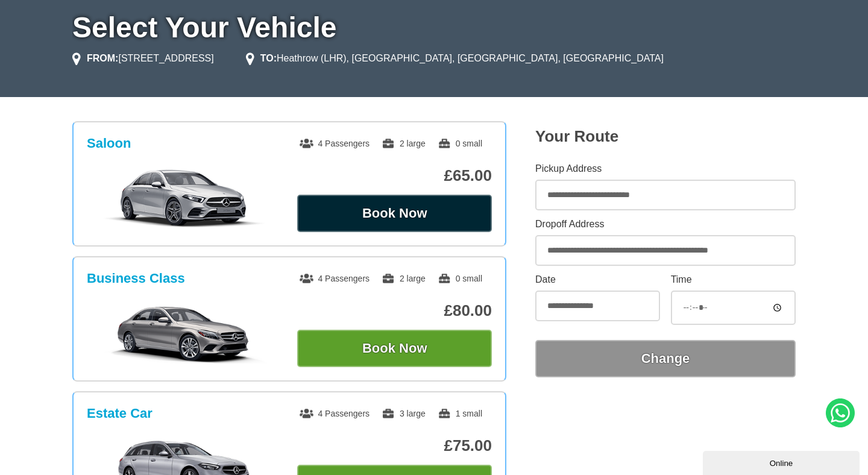  What do you see at coordinates (184, 334) in the screenshot?
I see `img: Business Class` at bounding box center [184, 334].